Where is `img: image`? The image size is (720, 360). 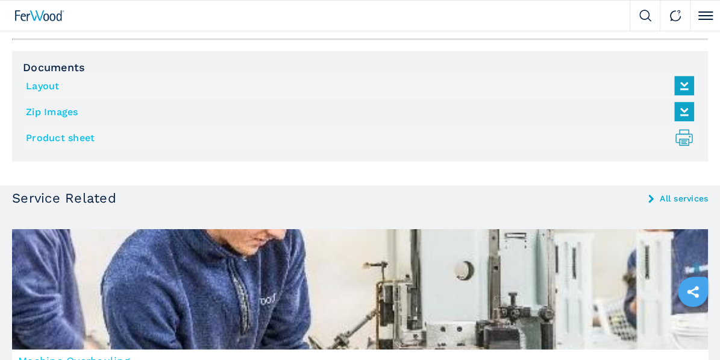
img: image is located at coordinates (360, 289).